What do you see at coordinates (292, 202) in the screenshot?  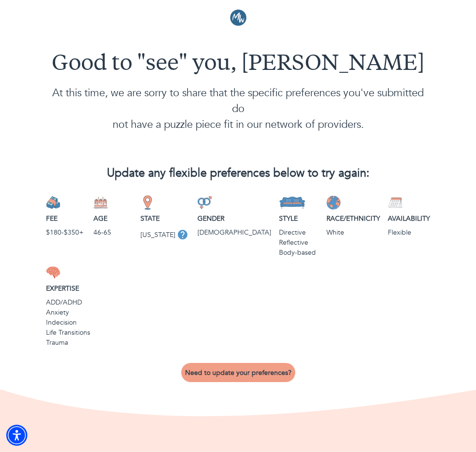 I see `img: Style` at bounding box center [292, 202].